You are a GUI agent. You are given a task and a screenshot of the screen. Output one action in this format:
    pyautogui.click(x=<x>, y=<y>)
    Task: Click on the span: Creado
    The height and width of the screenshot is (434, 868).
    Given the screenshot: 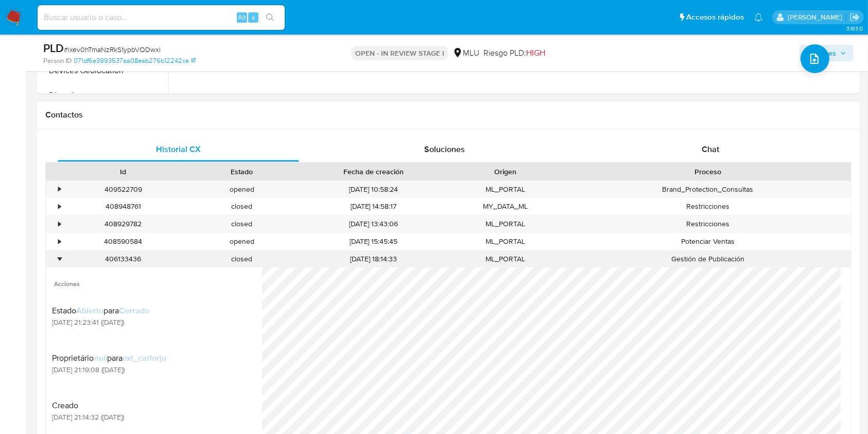 What is the action you would take?
    pyautogui.click(x=88, y=406)
    